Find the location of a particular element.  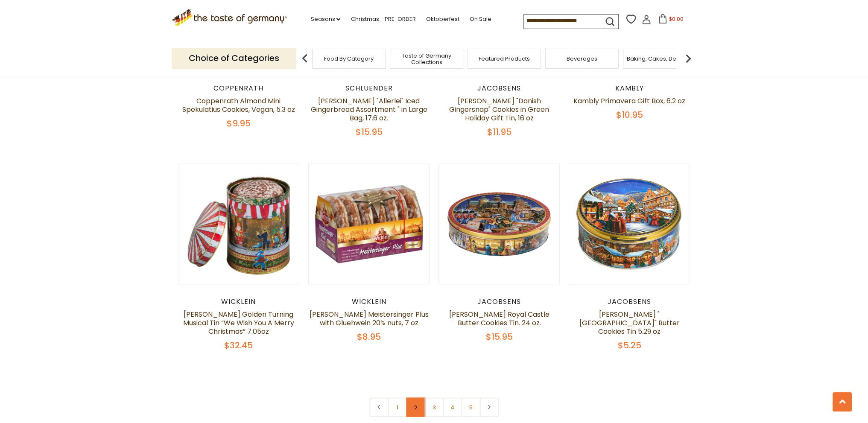

a: Kambly Primavera Gift Box, 6.2 oz is located at coordinates (629, 100).